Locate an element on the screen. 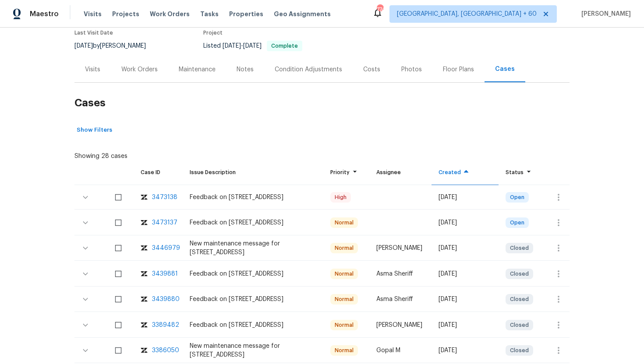 The image size is (644, 364). span: Project is located at coordinates (213, 33).